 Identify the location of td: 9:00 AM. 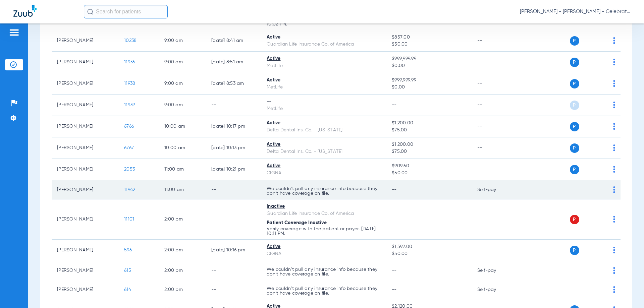
(183, 105).